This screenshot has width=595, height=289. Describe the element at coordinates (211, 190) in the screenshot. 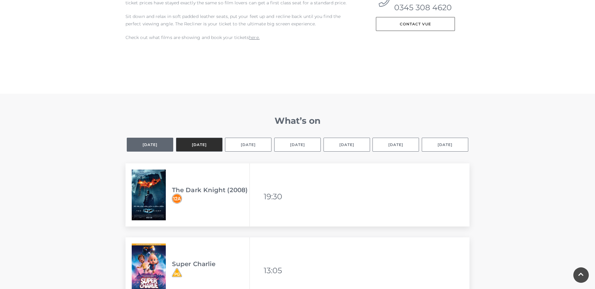

I see `h3: The Dark Knight (2008)` at that location.